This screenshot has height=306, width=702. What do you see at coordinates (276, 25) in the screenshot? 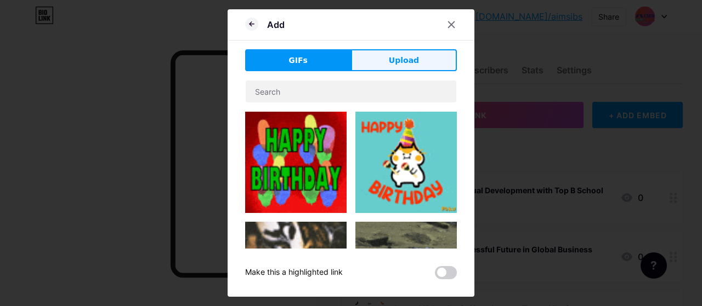
I see `div: Add` at bounding box center [276, 25].